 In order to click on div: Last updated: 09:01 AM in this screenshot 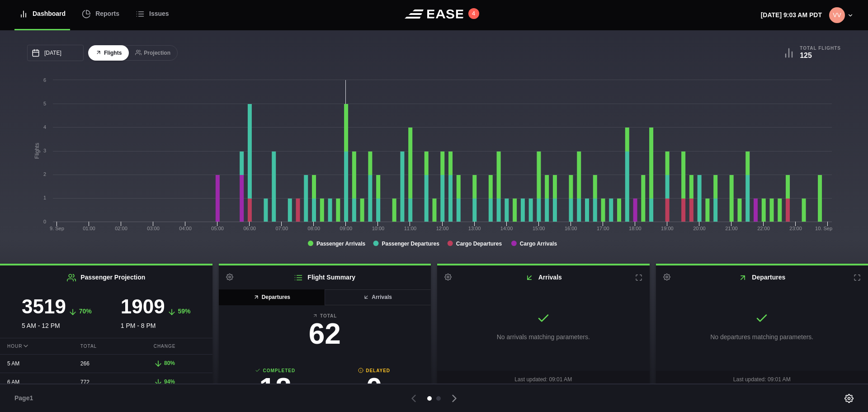, I will do `click(543, 379)`.